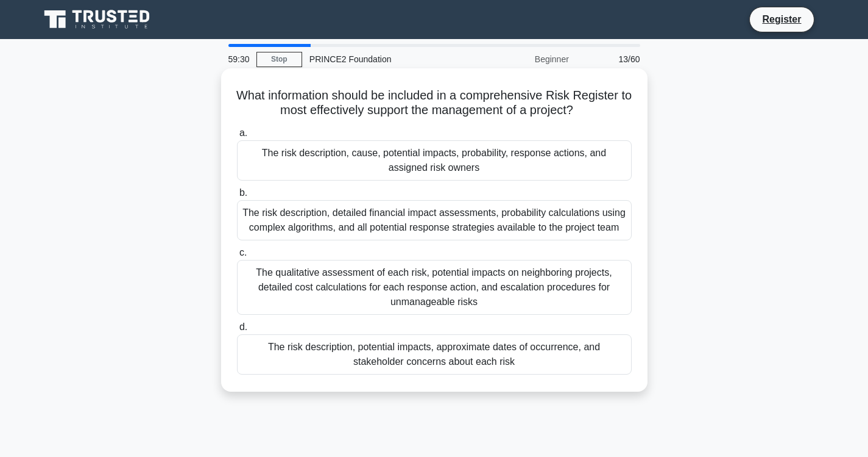  Describe the element at coordinates (434, 287) in the screenshot. I see `div: The qualitative assessment of each risk, potential impacts on neighboring projects, detailed cost...` at that location.